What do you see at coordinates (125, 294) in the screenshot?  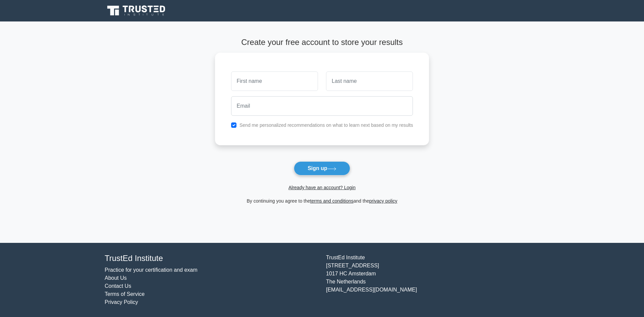 I see `a: Terms of Service` at bounding box center [125, 294].